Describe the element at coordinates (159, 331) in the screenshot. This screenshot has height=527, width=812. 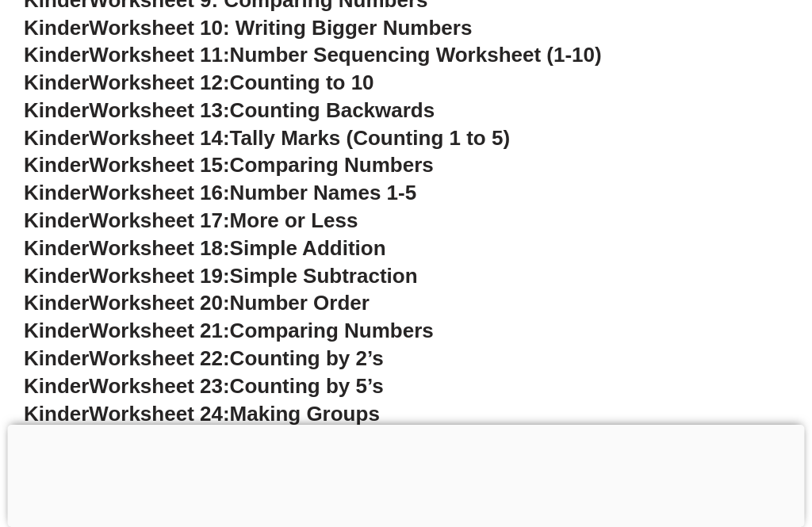
I see `span: Worksheet 21:` at that location.